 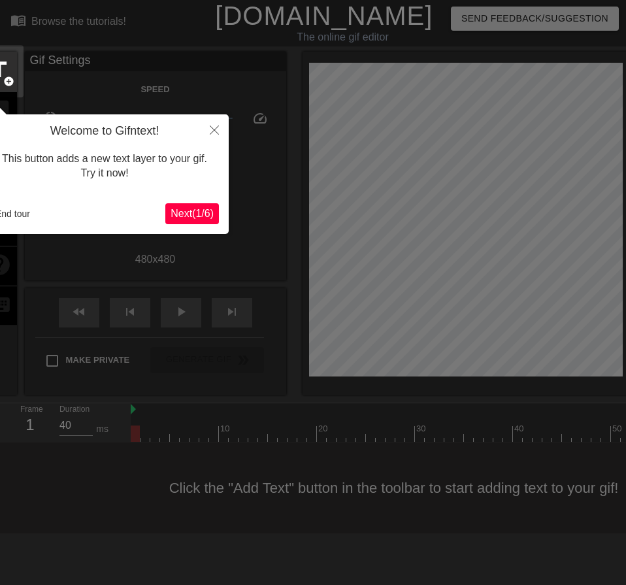 I want to click on span: Next ( 1 / 6 ), so click(x=192, y=213).